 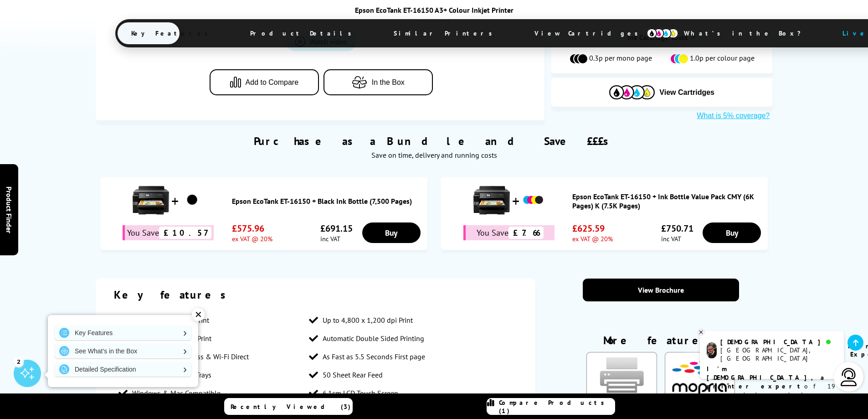 What do you see at coordinates (660, 342) in the screenshot?
I see `div: More features` at bounding box center [660, 342].